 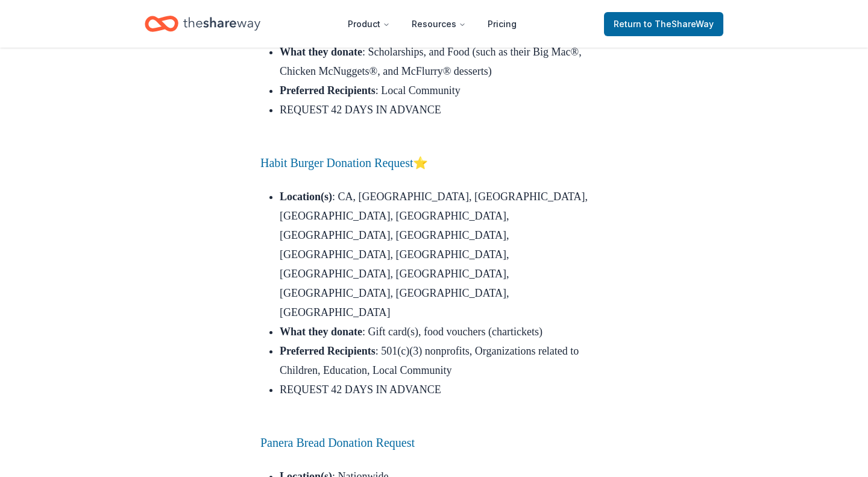 I want to click on a: Home, so click(x=203, y=24).